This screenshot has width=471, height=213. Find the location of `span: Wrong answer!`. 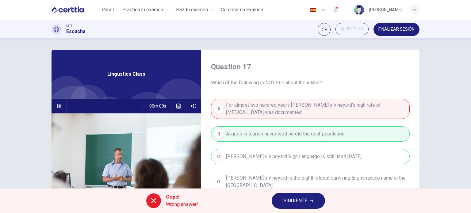

span: Wrong answer! is located at coordinates (182, 204).